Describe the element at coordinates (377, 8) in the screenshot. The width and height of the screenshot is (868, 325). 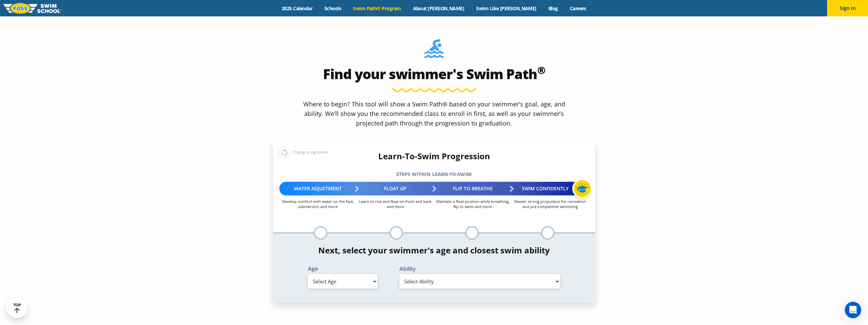
I see `a: Swim Path® Program` at that location.